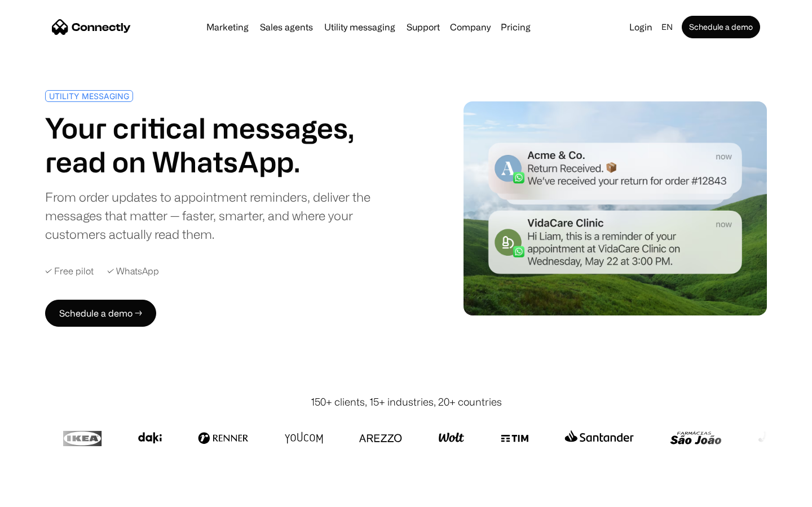 The height and width of the screenshot is (507, 812). Describe the element at coordinates (39, 495) in the screenshot. I see `aside: Language selected: English` at that location.